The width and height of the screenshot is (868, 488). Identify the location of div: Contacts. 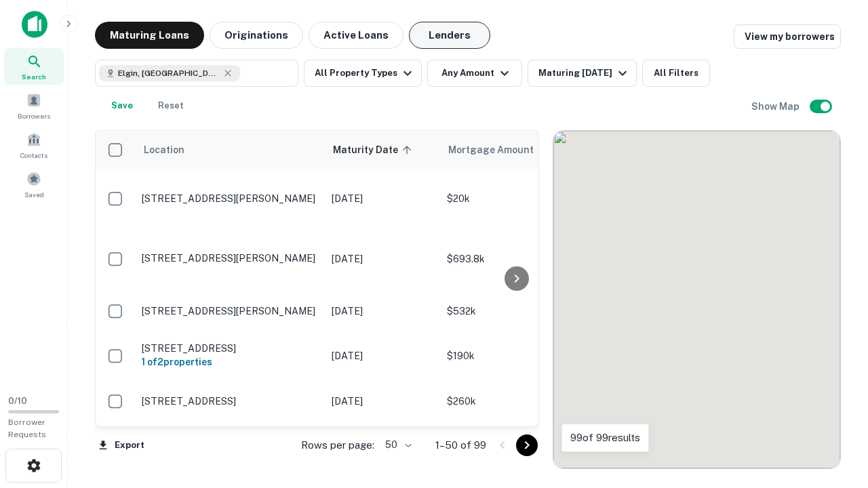
(34, 146).